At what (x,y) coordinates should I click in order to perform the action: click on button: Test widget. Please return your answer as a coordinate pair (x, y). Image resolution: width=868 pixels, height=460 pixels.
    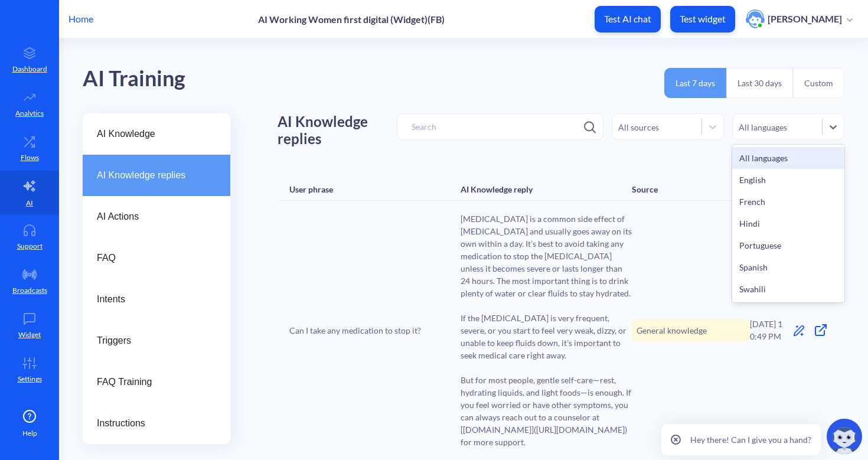
    Looking at the image, I should click on (703, 19).